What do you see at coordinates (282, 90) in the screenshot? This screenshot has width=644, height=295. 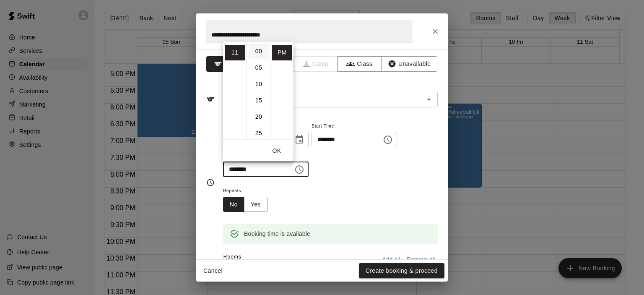 I see `ul: Select meridiem` at bounding box center [282, 90].